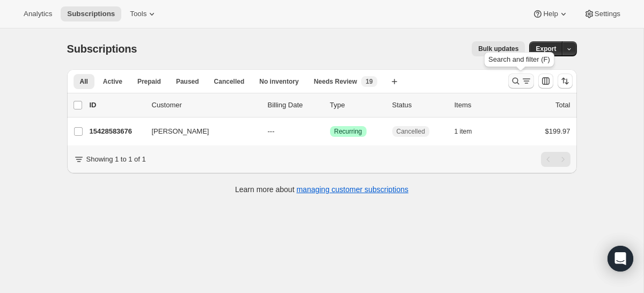 This screenshot has width=644, height=293. What do you see at coordinates (38, 14) in the screenshot?
I see `span: Analytics` at bounding box center [38, 14].